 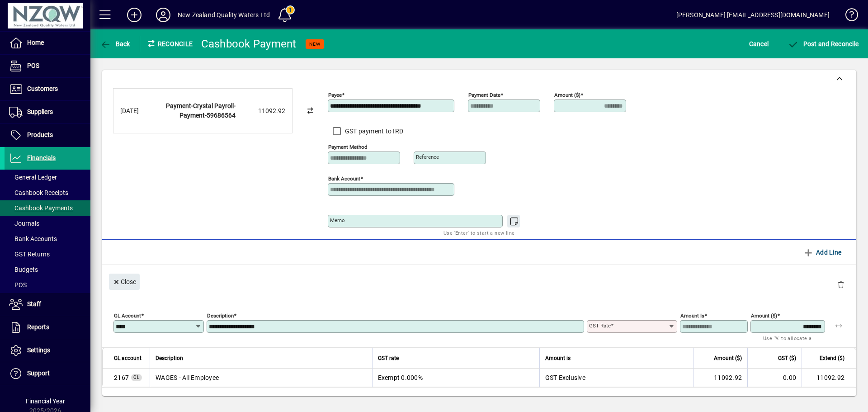 I want to click on mat-label: Payment Date, so click(x=484, y=95).